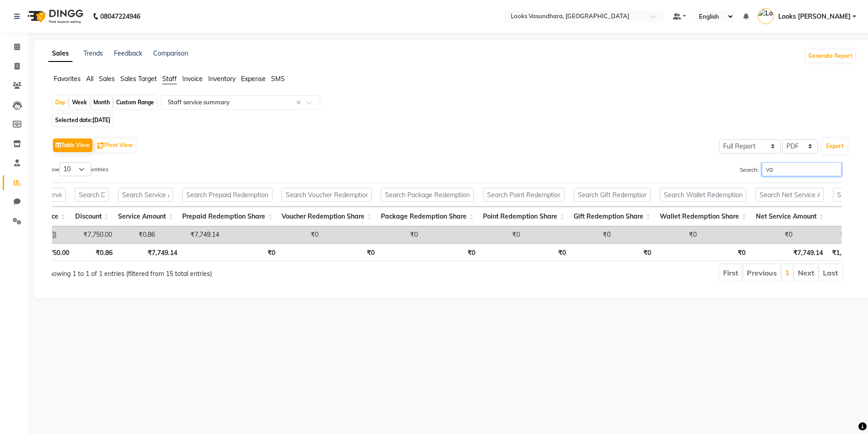 The image size is (868, 434). I want to click on a: Comparison, so click(170, 53).